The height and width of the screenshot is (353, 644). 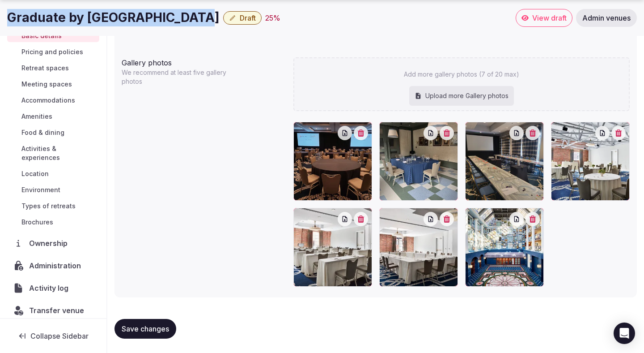 I want to click on span: Environment, so click(x=41, y=190).